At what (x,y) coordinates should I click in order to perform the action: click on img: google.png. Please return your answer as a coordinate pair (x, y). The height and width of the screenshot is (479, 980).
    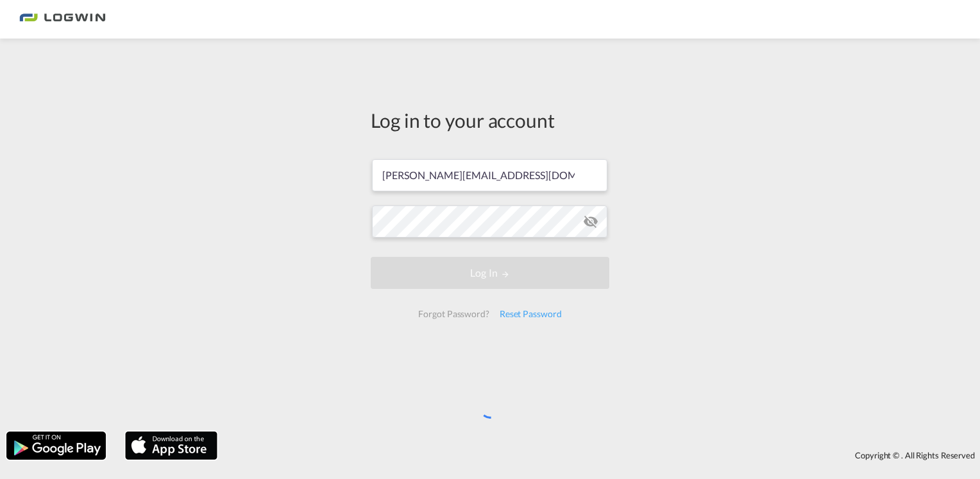
    Looking at the image, I should click on (55, 446).